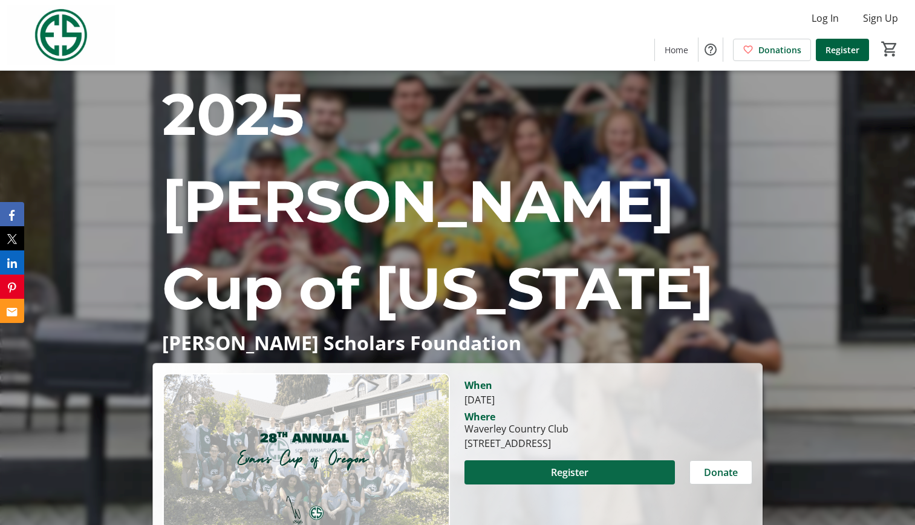 This screenshot has height=525, width=915. Describe the element at coordinates (890, 49) in the screenshot. I see `button: Cart` at that location.